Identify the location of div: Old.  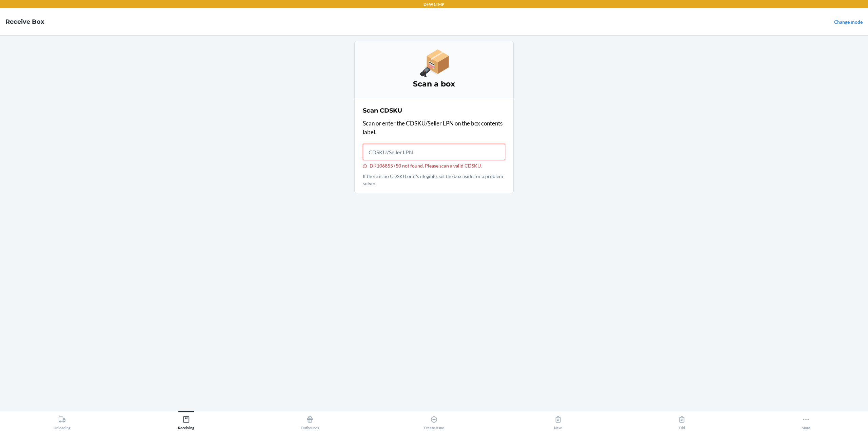
(682, 422).